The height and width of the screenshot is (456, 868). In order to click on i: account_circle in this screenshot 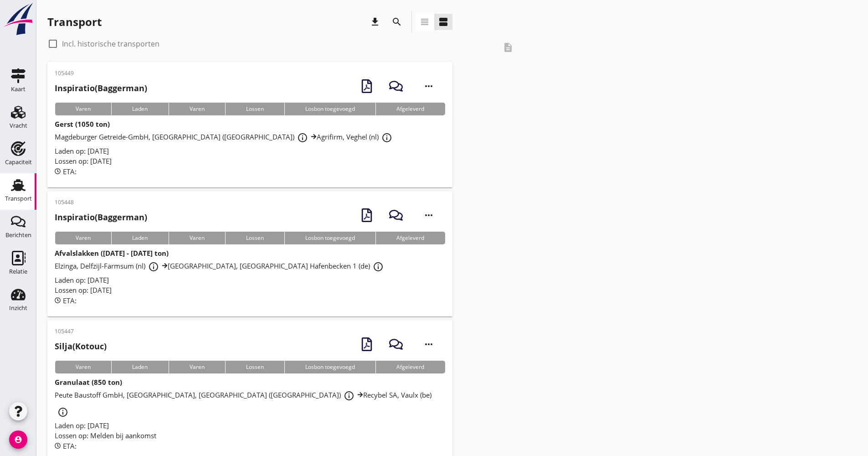, I will do `click(18, 440)`.